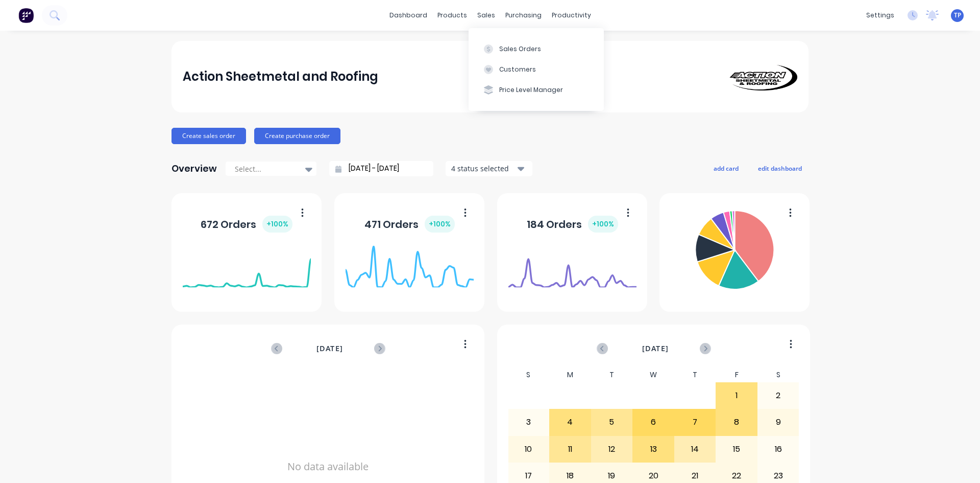 The image size is (980, 483). I want to click on div: 1, so click(737, 395).